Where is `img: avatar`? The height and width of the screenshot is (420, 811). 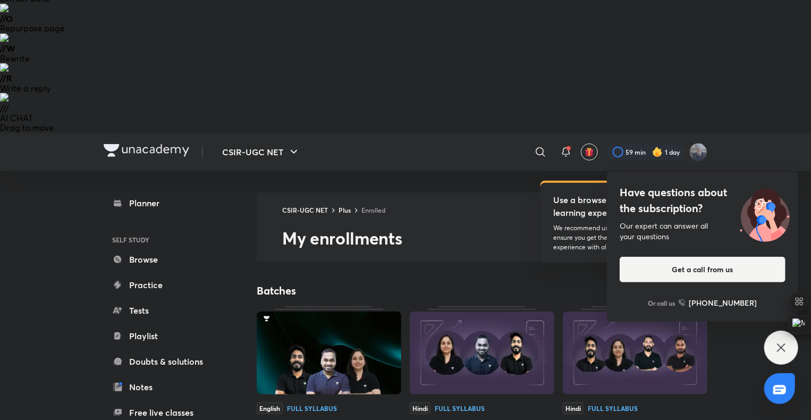
img: avatar is located at coordinates (590, 152).